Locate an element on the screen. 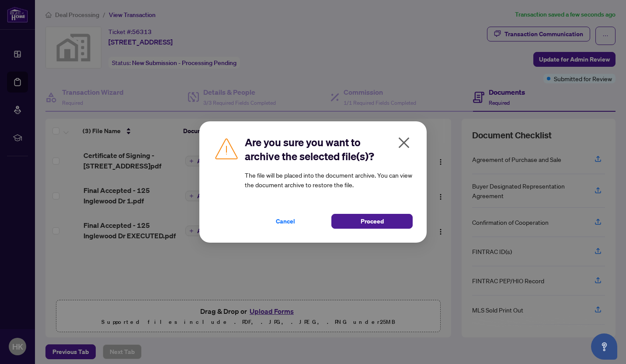 The image size is (626, 364). img: Caution Icon is located at coordinates (227, 149).